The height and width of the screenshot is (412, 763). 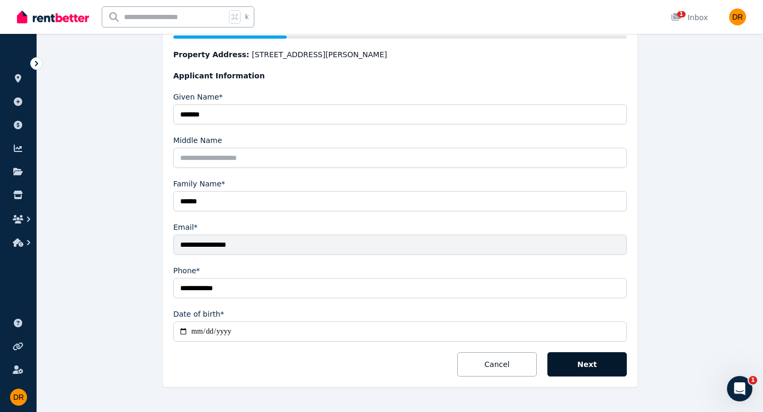 I want to click on label: Date of birth*, so click(x=199, y=314).